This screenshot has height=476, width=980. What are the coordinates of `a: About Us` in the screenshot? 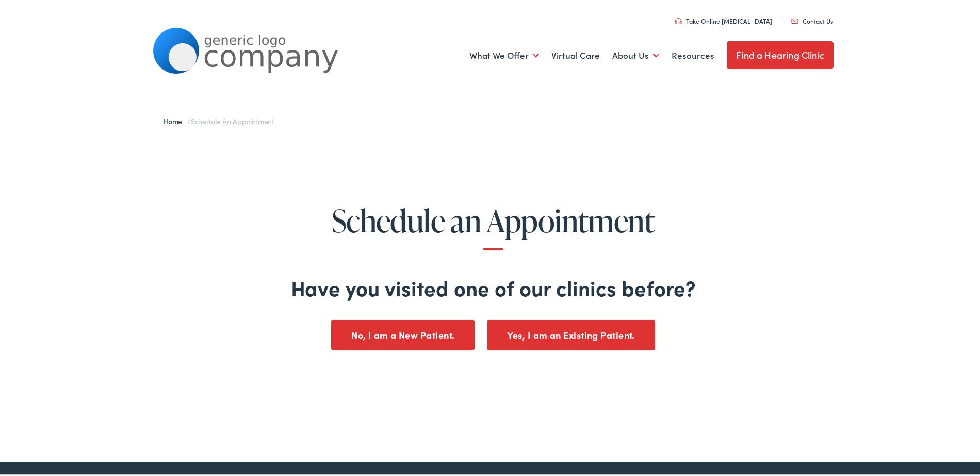 It's located at (636, 54).